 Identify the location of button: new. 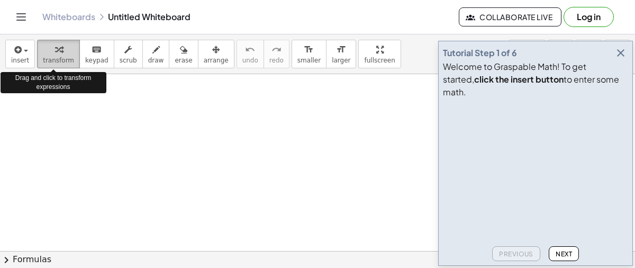
(560, 54).